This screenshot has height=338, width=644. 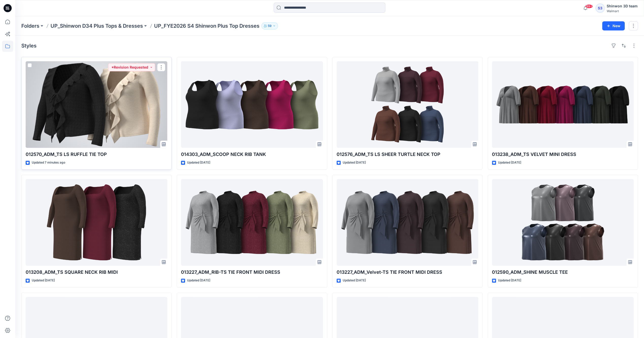 I want to click on p: 012576_ADM_TS LS SHEER TURTLE NECK TOP, so click(x=408, y=154).